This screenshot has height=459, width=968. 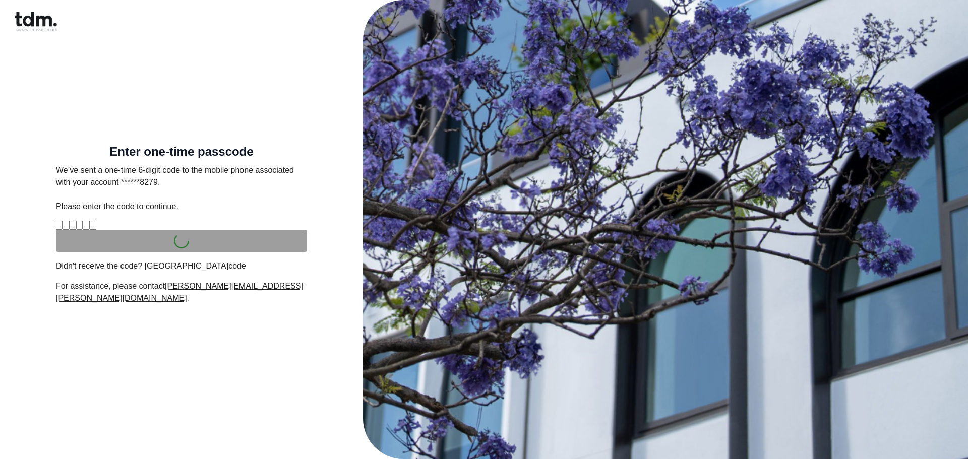 What do you see at coordinates (86, 225) in the screenshot?
I see `input: Digit 5` at bounding box center [86, 225].